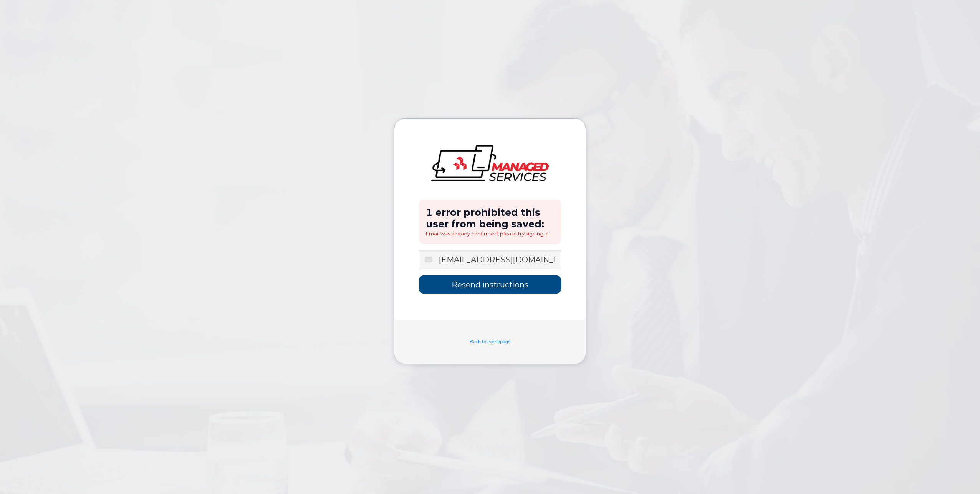  What do you see at coordinates (490, 234) in the screenshot?
I see `li: Email was already confirmed, please try signing in` at bounding box center [490, 234].